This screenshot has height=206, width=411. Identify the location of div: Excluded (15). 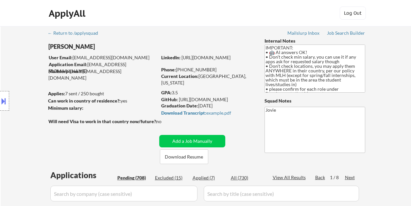
(171, 178).